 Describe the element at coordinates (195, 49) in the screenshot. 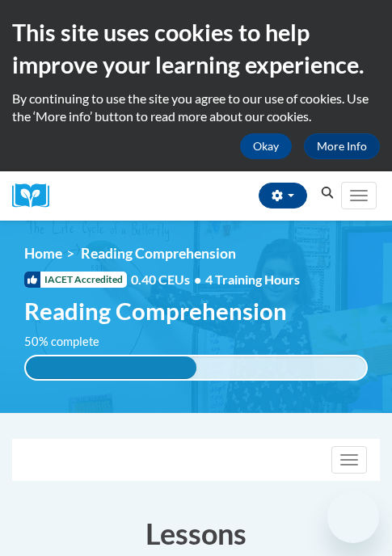

I see `h2: This site uses cookies to help improve your learning experience.` at that location.